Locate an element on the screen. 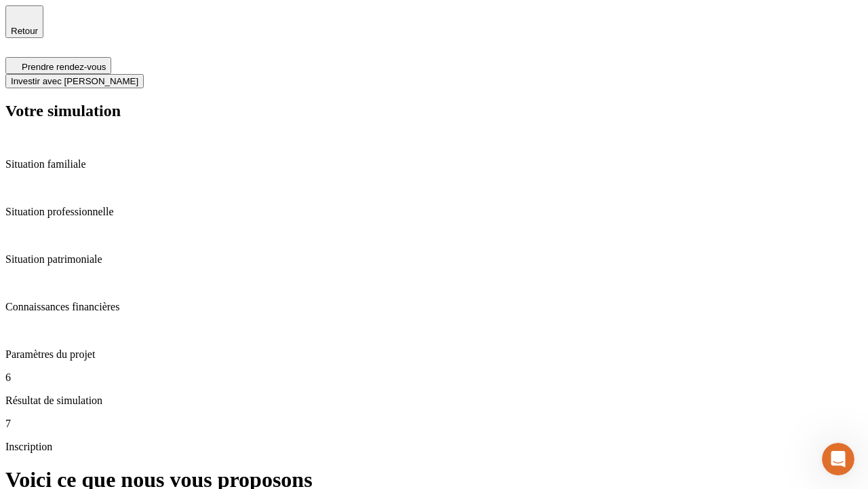  button: Prendre rendez-vous is located at coordinates (58, 65).